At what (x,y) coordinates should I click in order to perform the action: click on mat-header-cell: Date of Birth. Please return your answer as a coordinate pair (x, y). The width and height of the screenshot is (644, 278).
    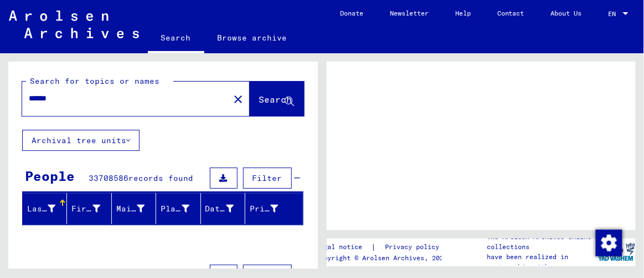
    Looking at the image, I should click on (223, 208).